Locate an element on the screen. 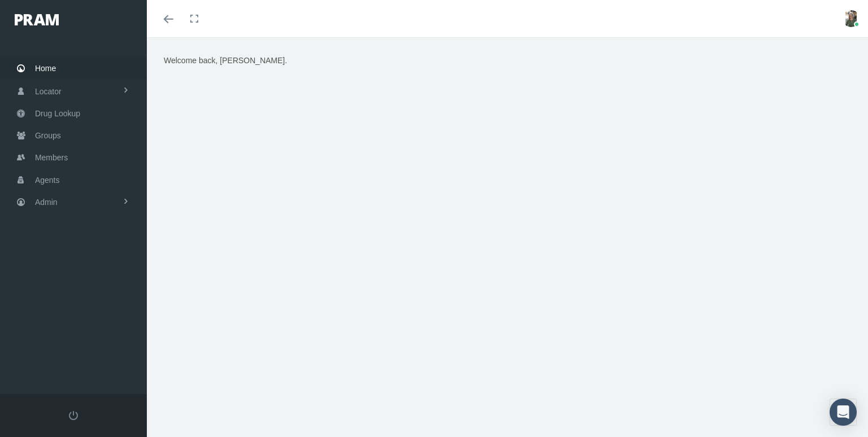 Image resolution: width=868 pixels, height=437 pixels. span: Groups is located at coordinates (48, 136).